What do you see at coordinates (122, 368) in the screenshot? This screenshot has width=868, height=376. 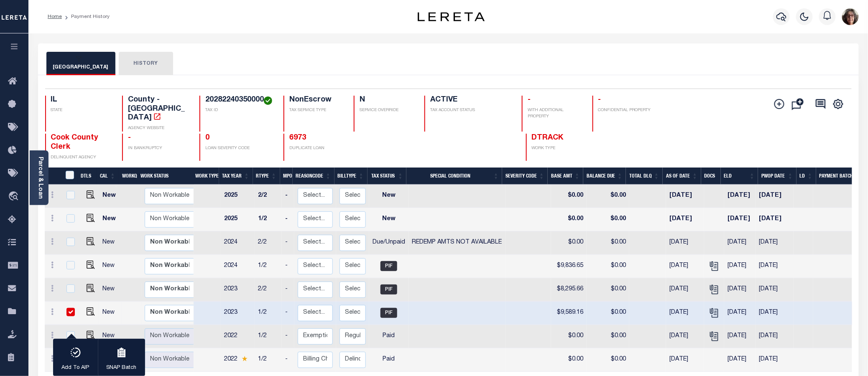 I see `p: SNAP Batch` at bounding box center [122, 368].